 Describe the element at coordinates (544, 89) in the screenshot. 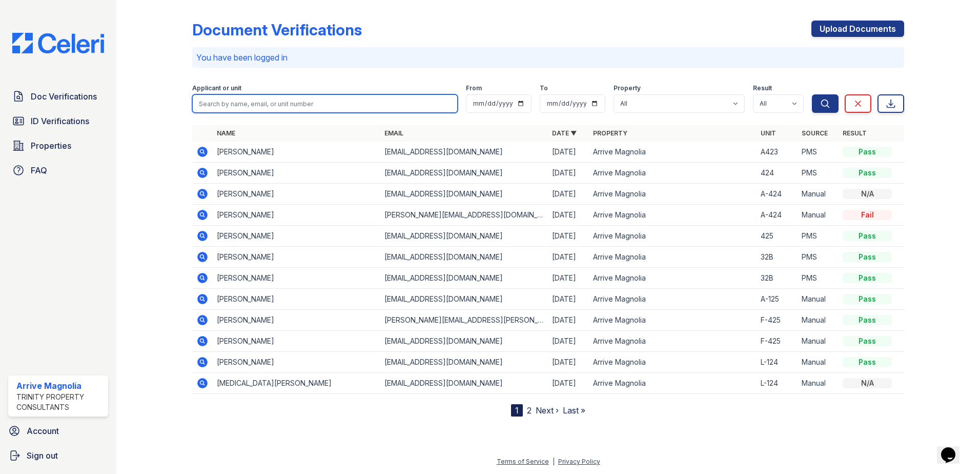

I see `label: To` at that location.